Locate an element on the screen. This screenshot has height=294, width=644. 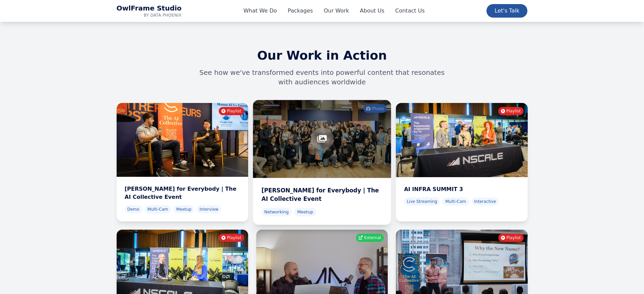
a: What We Do is located at coordinates (260, 11).